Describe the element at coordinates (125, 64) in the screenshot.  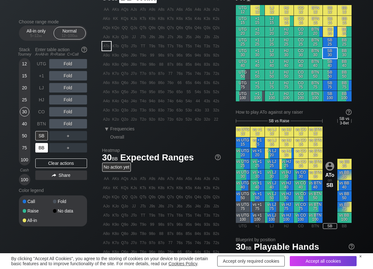
I see `div: Q8o` at that location.